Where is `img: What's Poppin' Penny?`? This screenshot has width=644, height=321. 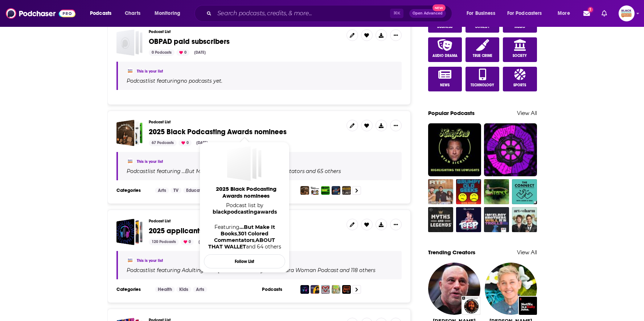
img: What's Poppin' Penny? is located at coordinates (336, 290).